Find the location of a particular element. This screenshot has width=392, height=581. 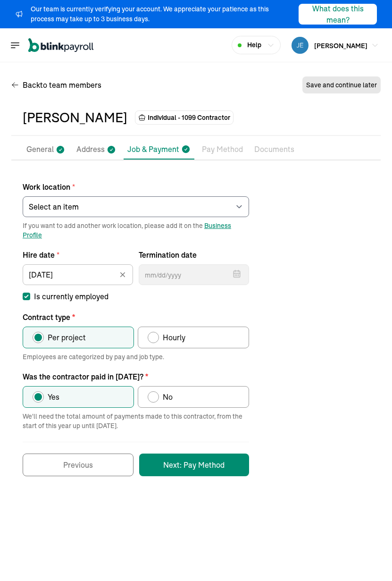

label: Hire date is located at coordinates (78, 255).